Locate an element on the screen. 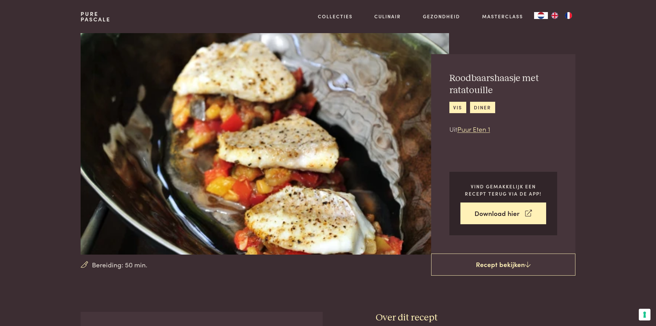  a: Masterclass is located at coordinates (503, 16).